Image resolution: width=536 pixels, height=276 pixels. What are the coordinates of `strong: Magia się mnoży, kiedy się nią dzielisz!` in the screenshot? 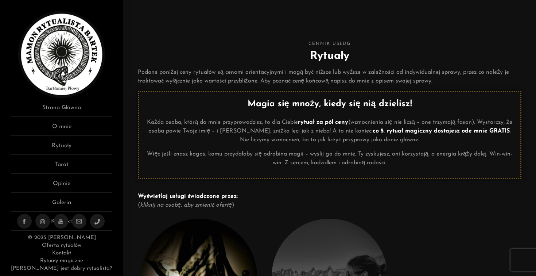 It's located at (330, 104).